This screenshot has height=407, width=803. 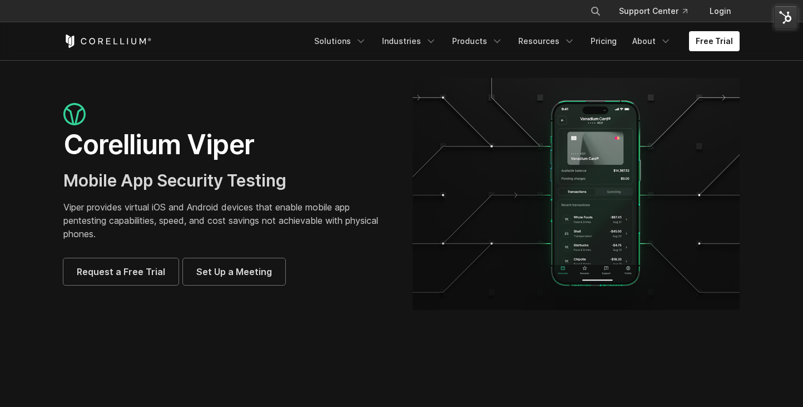 What do you see at coordinates (107, 41) in the screenshot?
I see `a: Corellium Home` at bounding box center [107, 41].